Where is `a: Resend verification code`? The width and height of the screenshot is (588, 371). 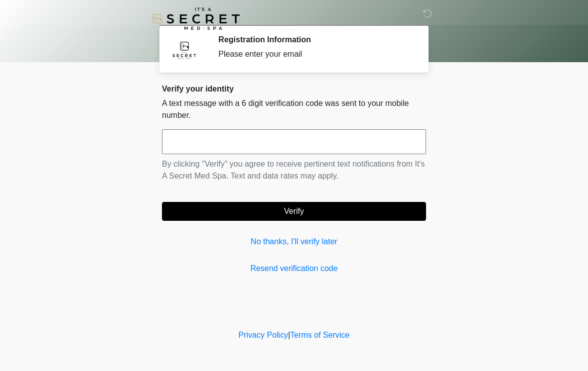
a: Resend verification code is located at coordinates (294, 268).